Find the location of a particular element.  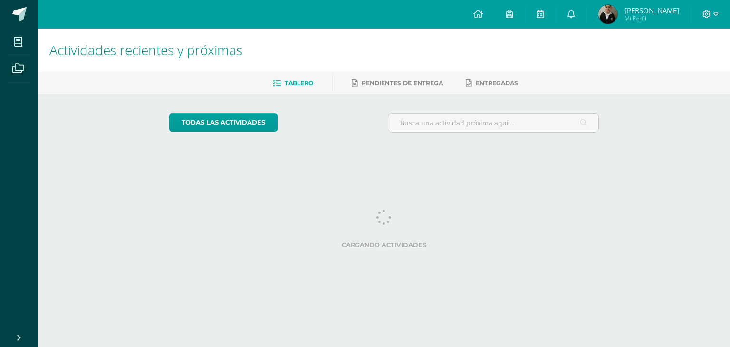

a: Entregadas is located at coordinates (492, 83).